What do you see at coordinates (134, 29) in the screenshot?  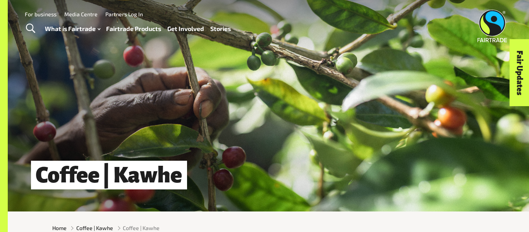 I see `a: Fairtrade Products` at bounding box center [134, 29].